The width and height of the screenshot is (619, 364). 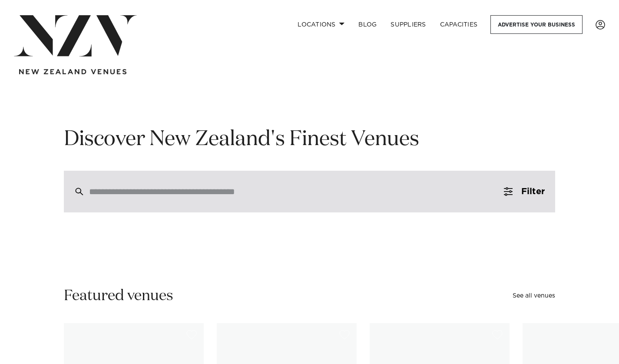 What do you see at coordinates (524, 191) in the screenshot?
I see `button: Filter` at bounding box center [524, 191].